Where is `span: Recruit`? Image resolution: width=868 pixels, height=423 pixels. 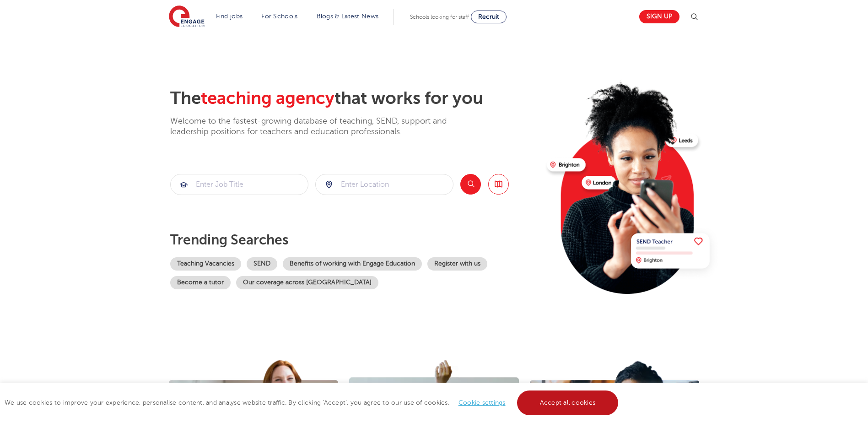 span: Recruit is located at coordinates (489, 17).